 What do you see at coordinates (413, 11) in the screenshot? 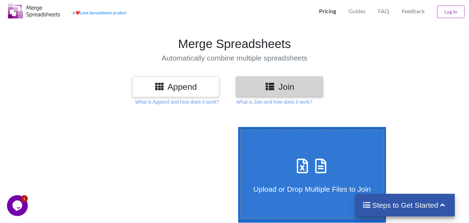
I see `span: Feedback` at bounding box center [413, 11].